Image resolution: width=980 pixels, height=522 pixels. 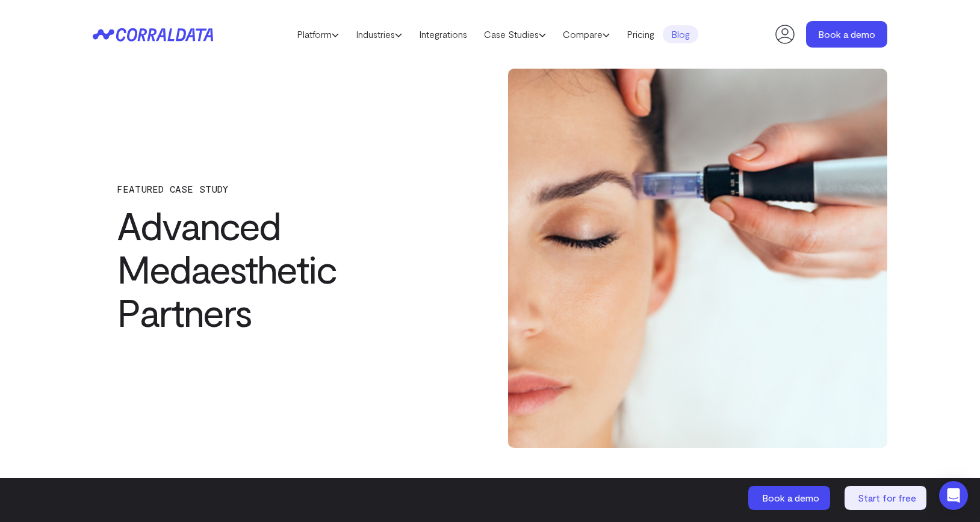 What do you see at coordinates (887, 498) in the screenshot?
I see `a: Start for free` at bounding box center [887, 498].